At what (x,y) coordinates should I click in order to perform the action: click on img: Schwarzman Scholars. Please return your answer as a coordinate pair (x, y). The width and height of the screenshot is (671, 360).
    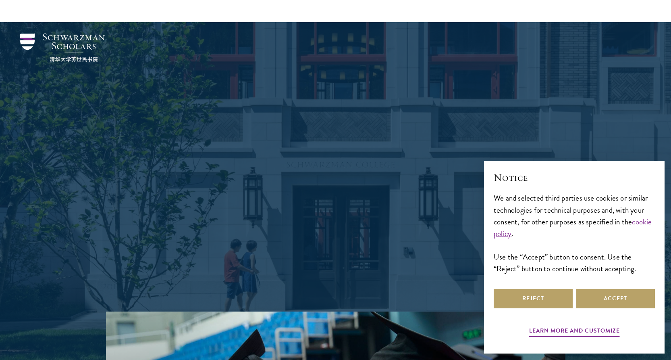
    Looking at the image, I should click on (62, 48).